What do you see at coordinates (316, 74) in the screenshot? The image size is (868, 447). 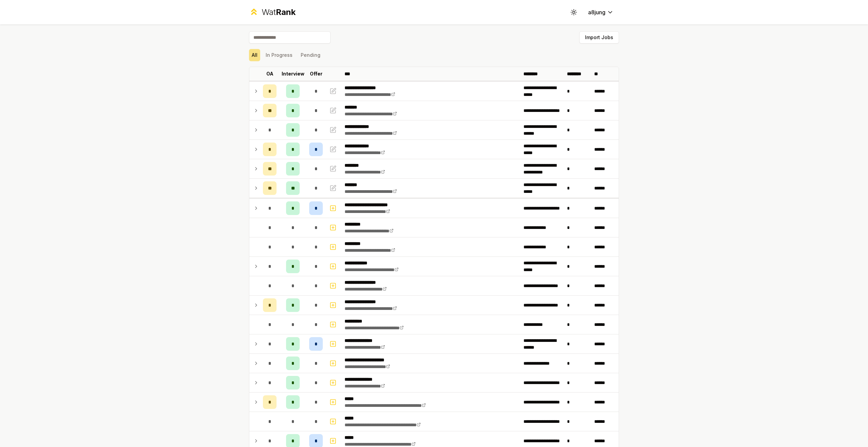 I see `p: Offer` at bounding box center [316, 74].